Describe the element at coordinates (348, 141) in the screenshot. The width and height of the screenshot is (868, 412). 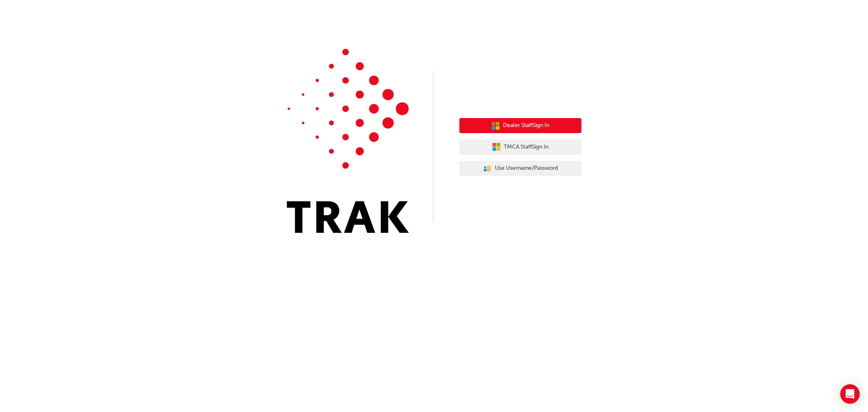
I see `img: Trak` at that location.